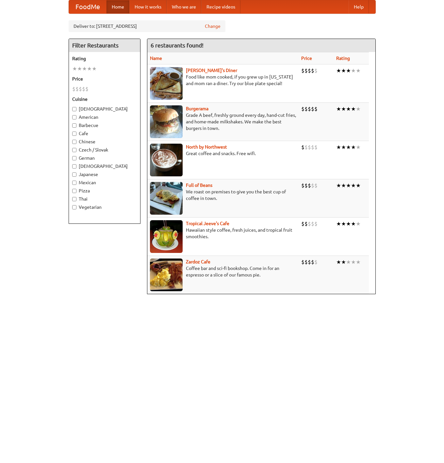 The width and height of the screenshot is (444, 463). I want to click on input: Pizza, so click(74, 191).